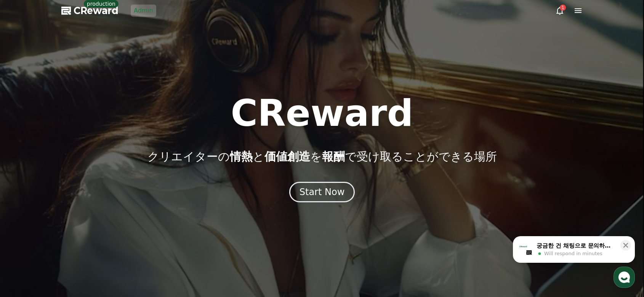 The image size is (644, 297). I want to click on a: Admin, so click(143, 11).